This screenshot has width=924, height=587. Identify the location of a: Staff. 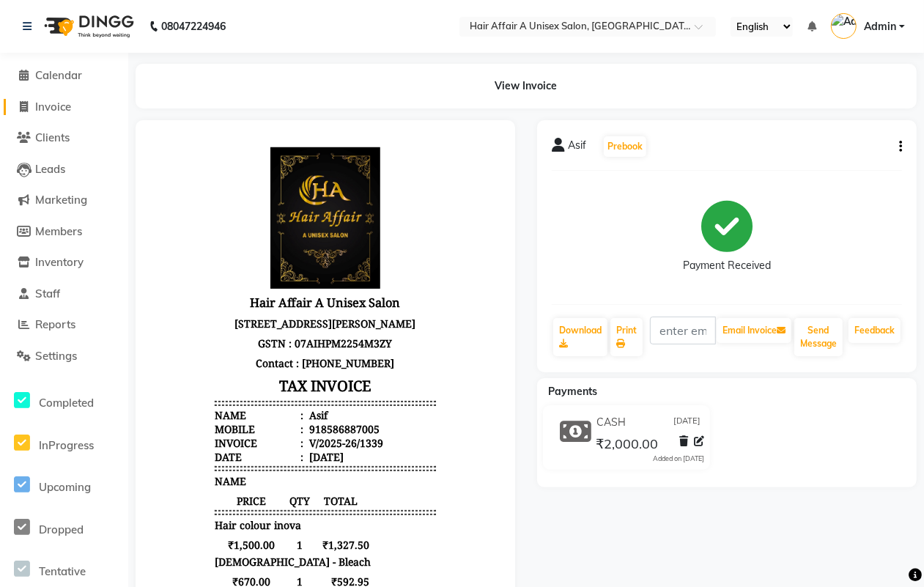
(64, 294).